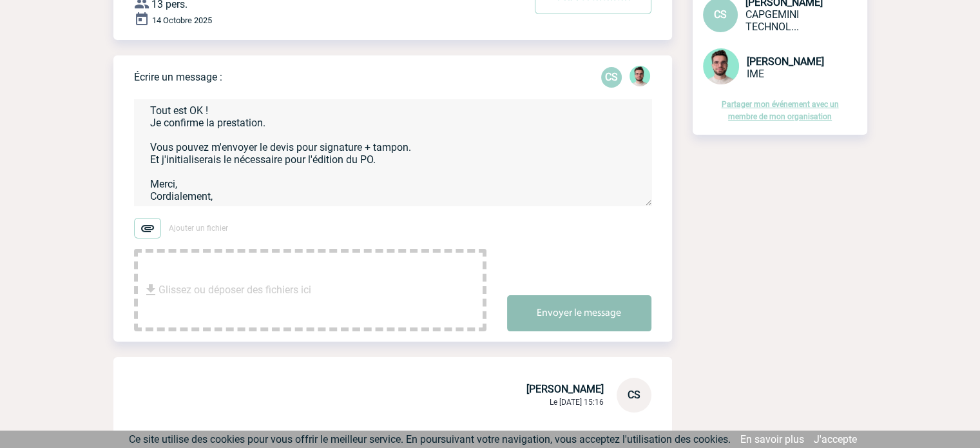 This screenshot has height=448, width=980. Describe the element at coordinates (234, 290) in the screenshot. I see `span: Glissez ou déposer des fichiers ici` at that location.